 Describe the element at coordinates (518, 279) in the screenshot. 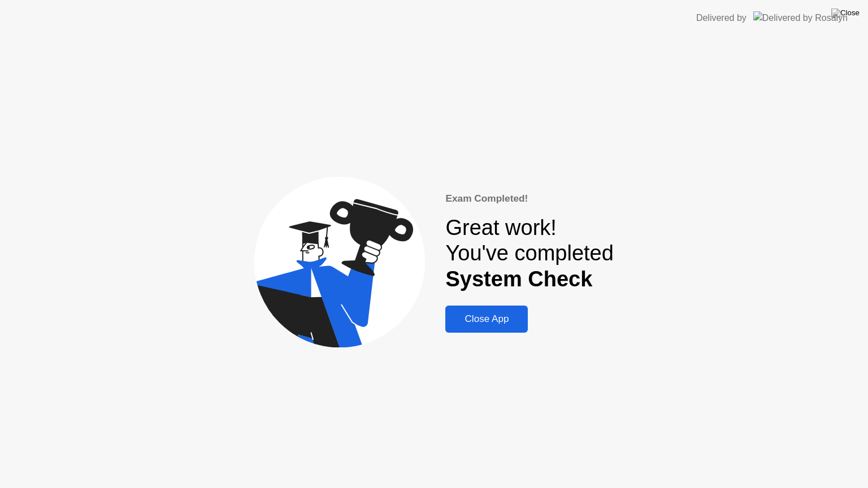

I see `b: System Check` at that location.